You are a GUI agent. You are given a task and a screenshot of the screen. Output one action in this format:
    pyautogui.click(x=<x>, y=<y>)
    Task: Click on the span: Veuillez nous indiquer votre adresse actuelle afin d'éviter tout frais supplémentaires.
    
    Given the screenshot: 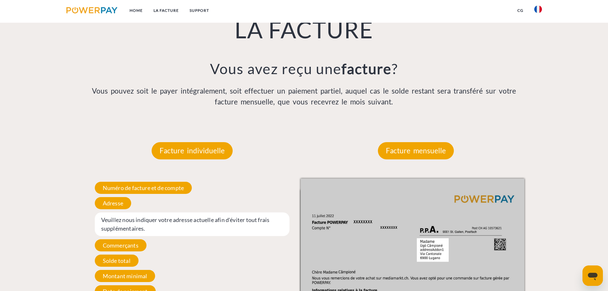 What is the action you would take?
    pyautogui.click(x=192, y=224)
    